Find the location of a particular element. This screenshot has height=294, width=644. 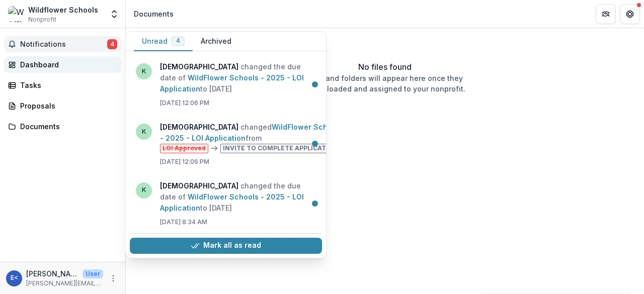

button: Unread is located at coordinates (163, 41).